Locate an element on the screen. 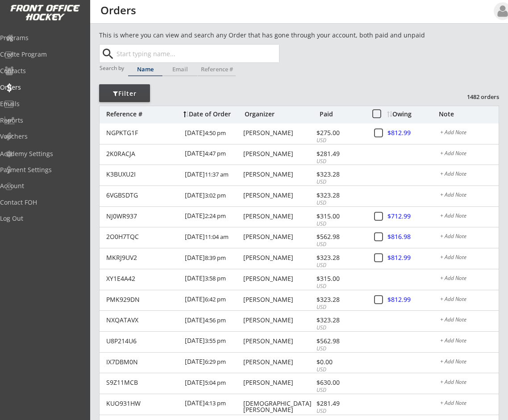 Image resolution: width=508 pixels, height=420 pixels. div: PMK929DN is located at coordinates (143, 299).